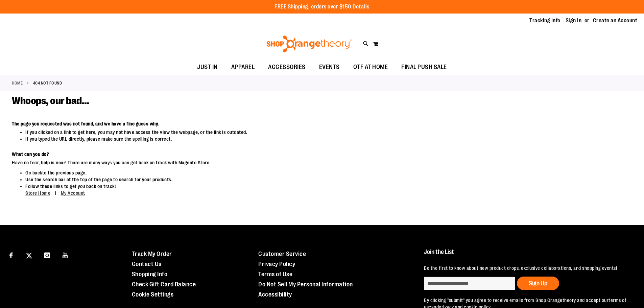  I want to click on span: FINAL PUSH SALE, so click(424, 67).